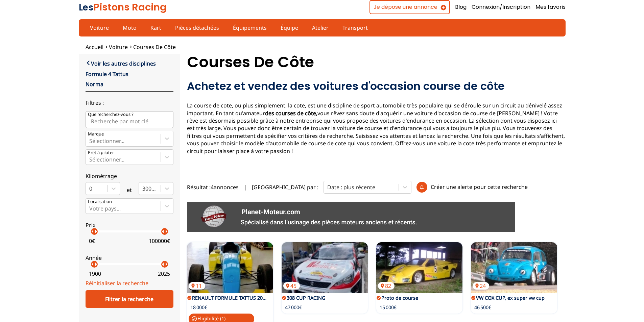  Describe the element at coordinates (419, 267) in the screenshot. I see `img: Proto de course` at that location.